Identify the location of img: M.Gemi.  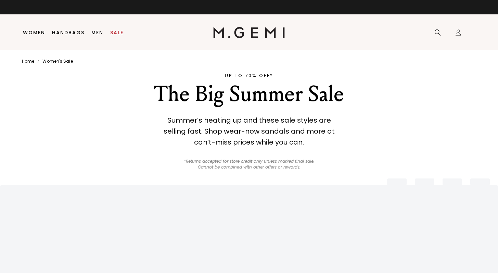
(249, 33).